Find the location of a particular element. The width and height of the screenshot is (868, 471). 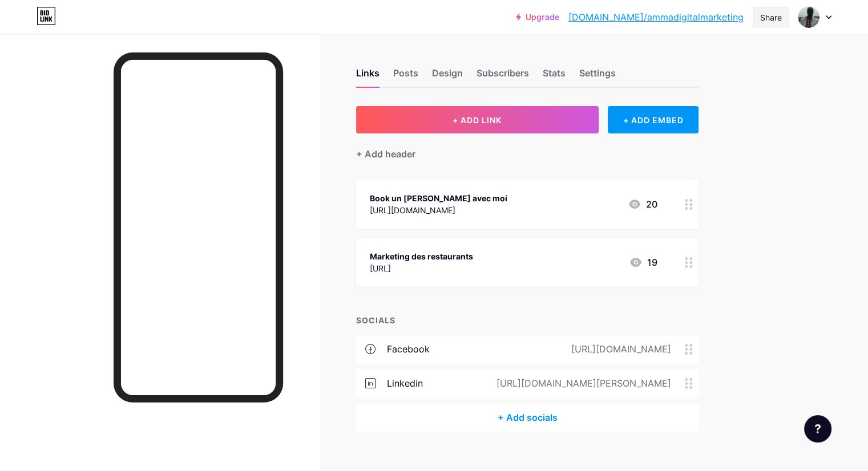

div: Marketing des restaurants is located at coordinates (421, 256).